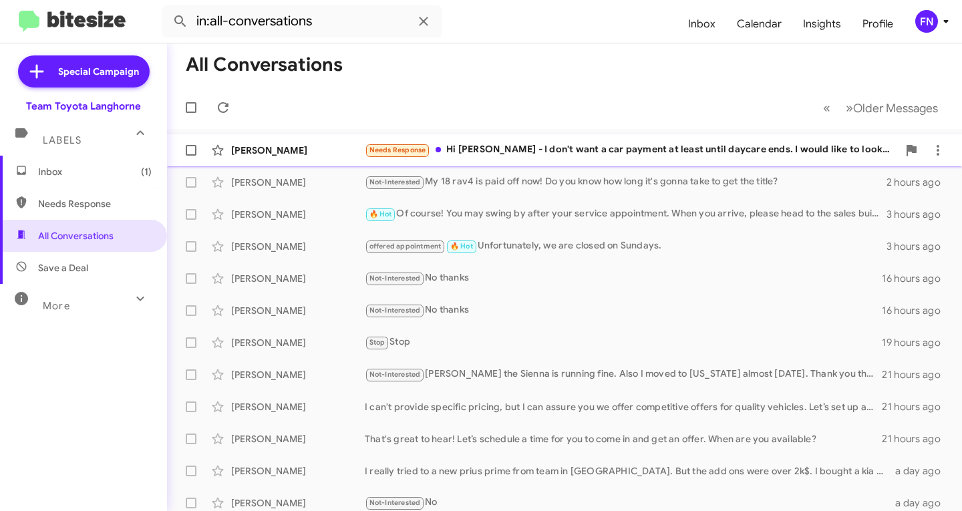 This screenshot has height=511, width=962. What do you see at coordinates (878, 24) in the screenshot?
I see `a: Profile` at bounding box center [878, 24].